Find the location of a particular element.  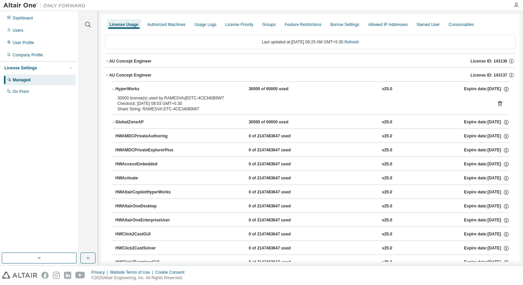

div: License Settings is located at coordinates (21, 68).